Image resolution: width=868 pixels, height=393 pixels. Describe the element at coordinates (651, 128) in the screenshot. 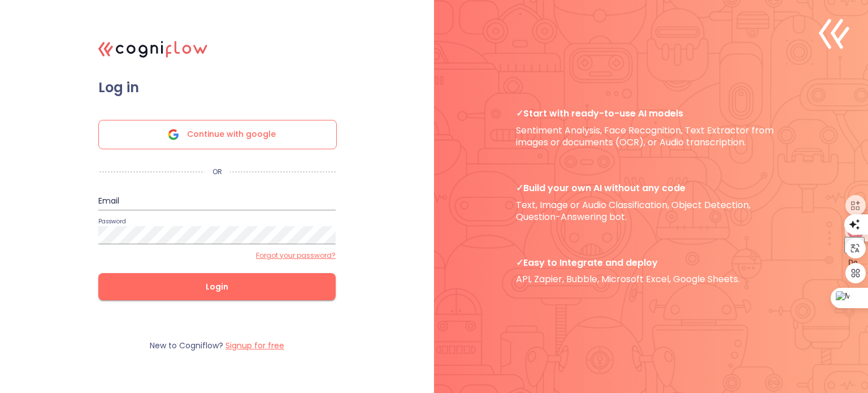

I see `p: Sentiment Analysis, Face Recognition, Text Extractor from images or documents (OCR), or Audio tra...` at that location.